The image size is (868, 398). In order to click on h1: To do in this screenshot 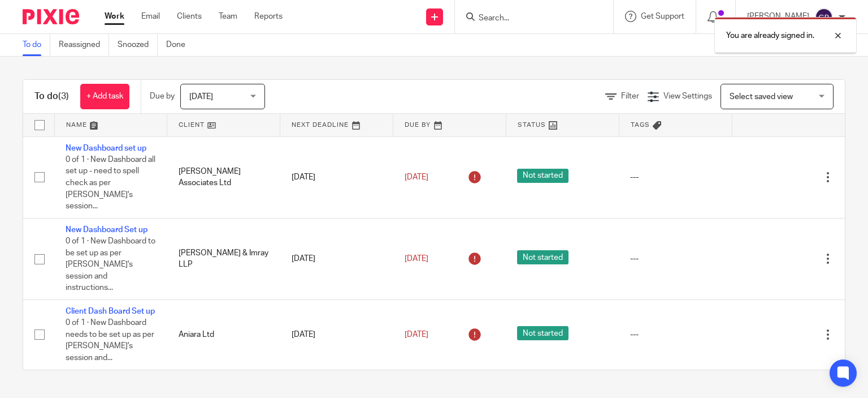, I will do `click(51, 96)`.